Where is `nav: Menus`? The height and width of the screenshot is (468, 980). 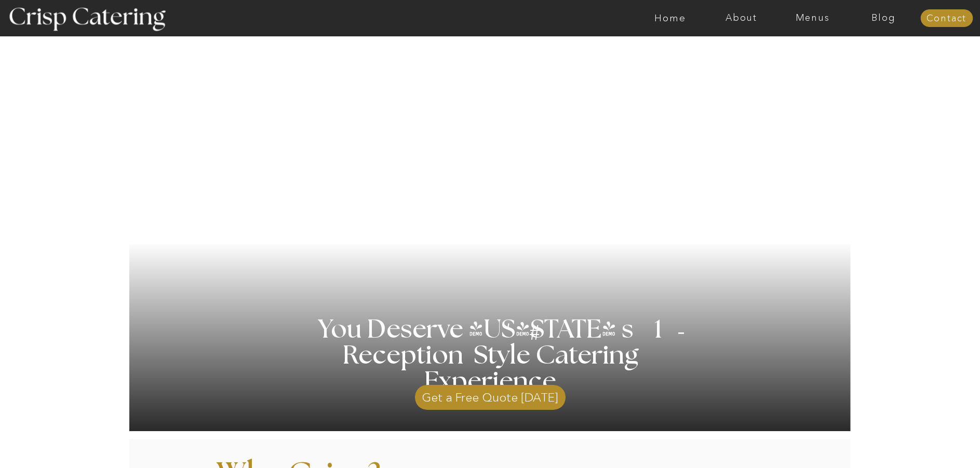
nav: Menus is located at coordinates (813, 18).